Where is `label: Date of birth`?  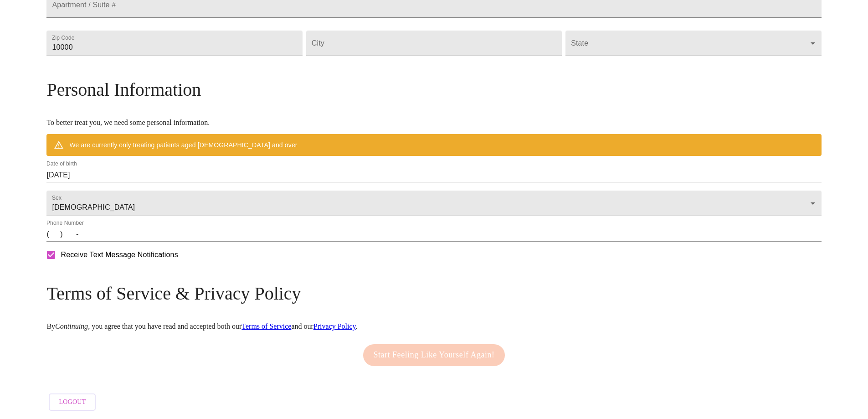 label: Date of birth is located at coordinates (61, 164).